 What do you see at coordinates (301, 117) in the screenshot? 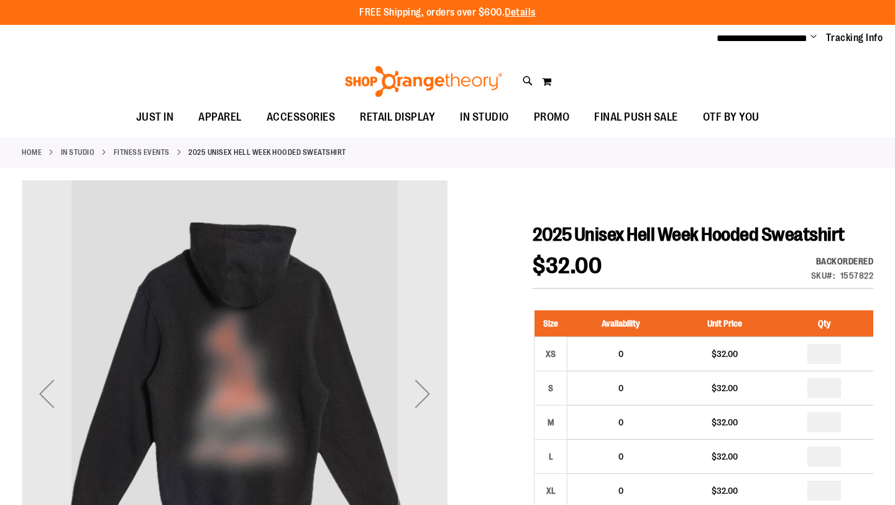
I see `a: ACCESSORIES` at bounding box center [301, 117].